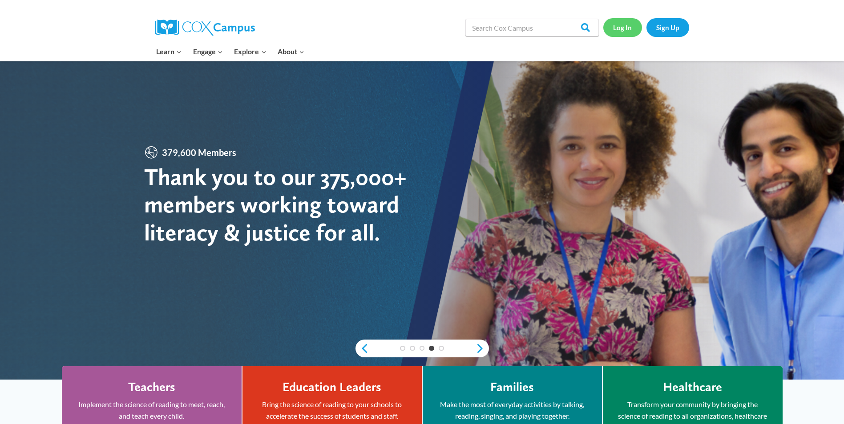 This screenshot has height=424, width=844. What do you see at coordinates (291, 52) in the screenshot?
I see `button: Child menu of About` at bounding box center [291, 52].